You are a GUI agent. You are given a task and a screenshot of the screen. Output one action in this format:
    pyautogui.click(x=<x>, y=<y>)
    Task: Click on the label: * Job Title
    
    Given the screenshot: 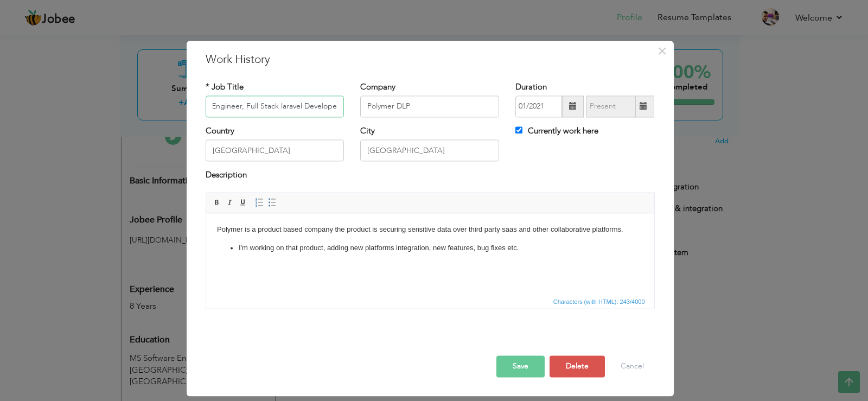 What is the action you would take?
    pyautogui.click(x=224, y=86)
    